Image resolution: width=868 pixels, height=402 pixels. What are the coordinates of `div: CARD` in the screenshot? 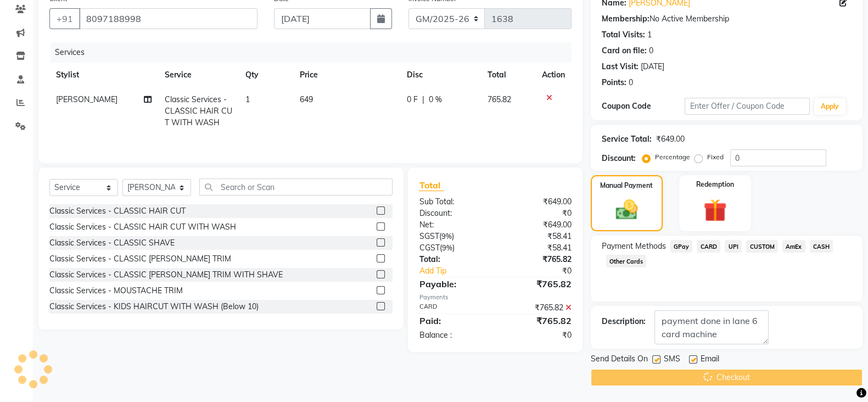 It's located at (453, 308).